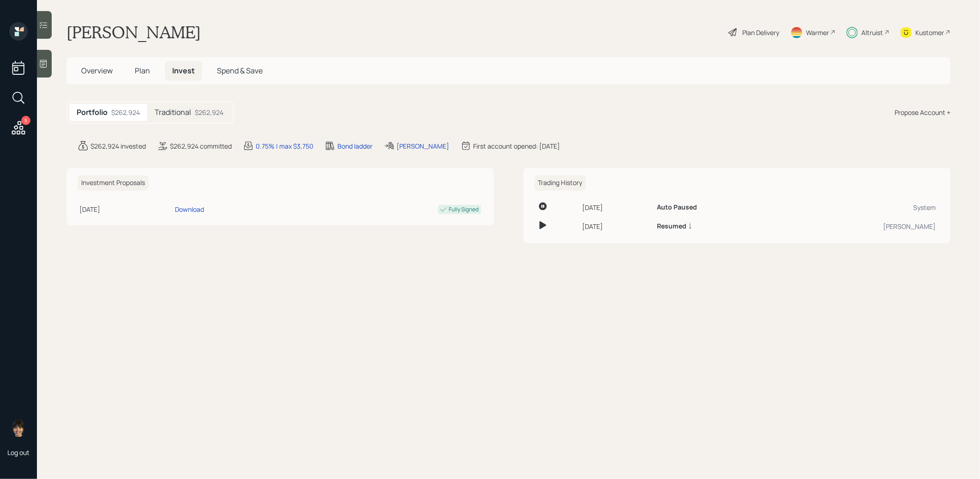 The image size is (980, 479). Describe the element at coordinates (818, 32) in the screenshot. I see `div: Warmer` at that location.